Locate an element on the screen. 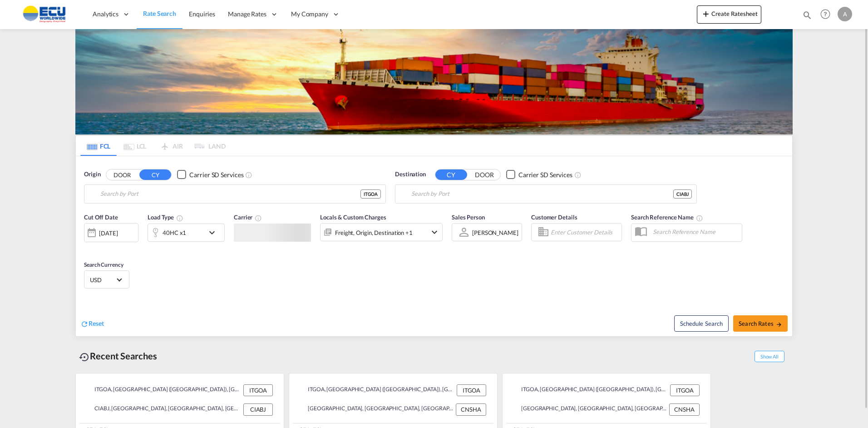  md-select: Select Currency: $ USDUnited States Dollar is located at coordinates (107, 279).